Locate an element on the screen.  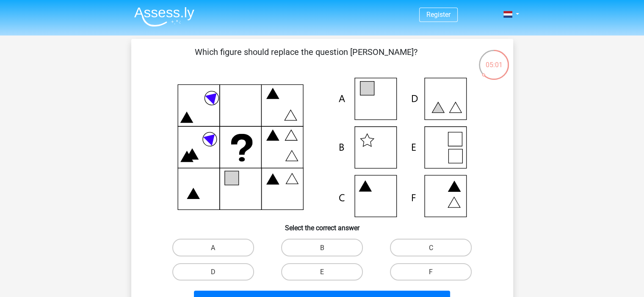
font: A is located at coordinates (213, 248).